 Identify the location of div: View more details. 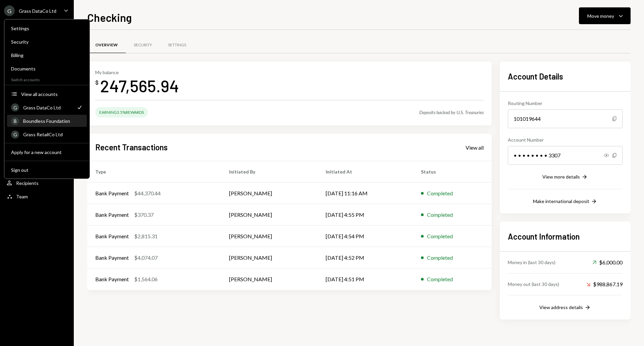
(561, 176).